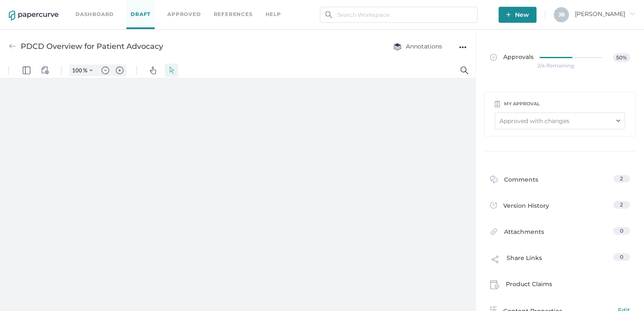 This screenshot has height=311, width=644. I want to click on a: Dashboard, so click(94, 14).